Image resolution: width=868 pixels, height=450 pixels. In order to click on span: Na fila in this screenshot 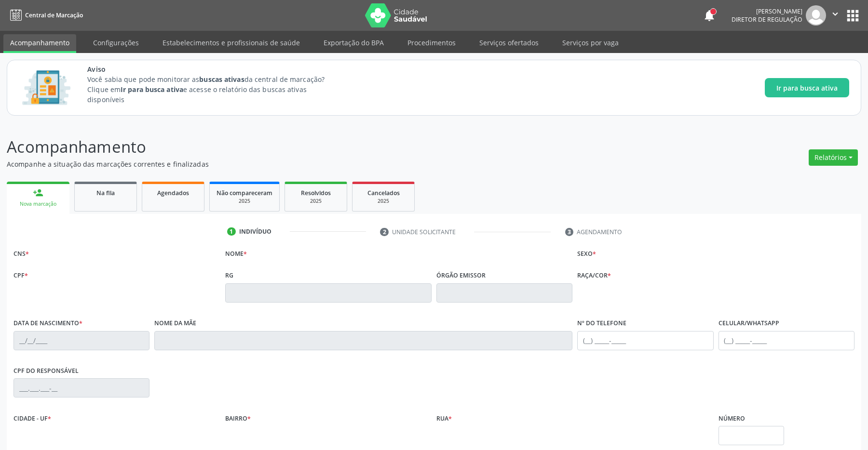, I will do `click(106, 193)`.